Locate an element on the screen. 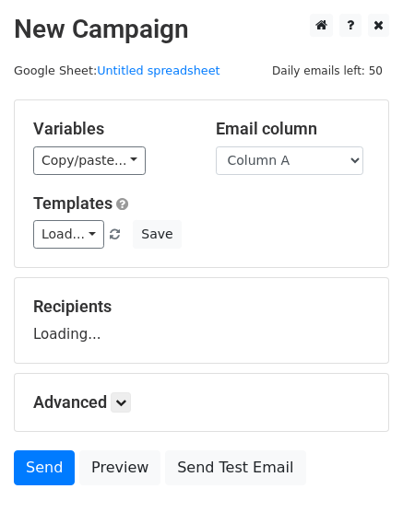 The image size is (403, 512). a: Copy/paste... is located at coordinates (89, 160).